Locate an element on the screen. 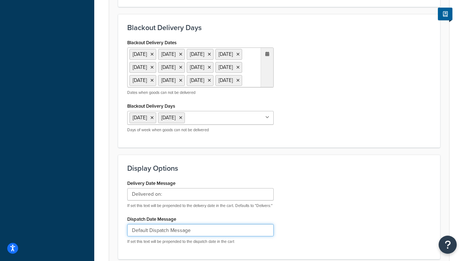 This screenshot has height=261, width=464. p: Dates when goods can not be delivered is located at coordinates (201, 92).